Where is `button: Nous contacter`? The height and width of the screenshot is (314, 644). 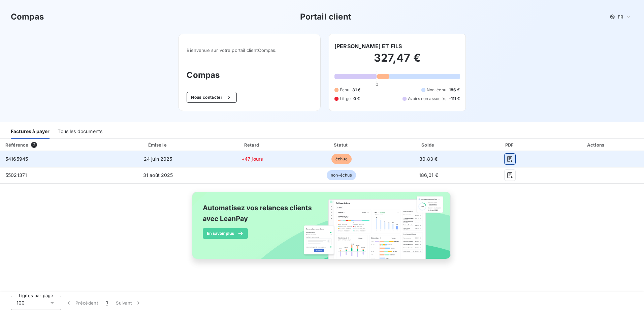
button: Nous contacter is located at coordinates (211, 97).